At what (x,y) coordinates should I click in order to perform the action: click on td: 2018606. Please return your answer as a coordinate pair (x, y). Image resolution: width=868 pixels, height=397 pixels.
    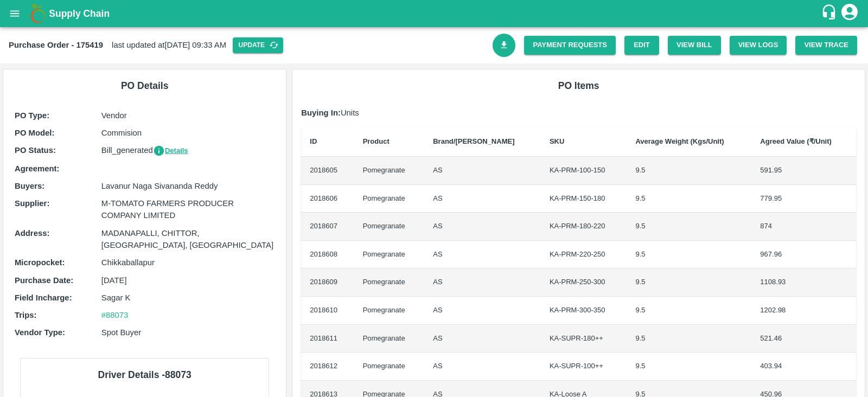
    Looking at the image, I should click on (327, 199).